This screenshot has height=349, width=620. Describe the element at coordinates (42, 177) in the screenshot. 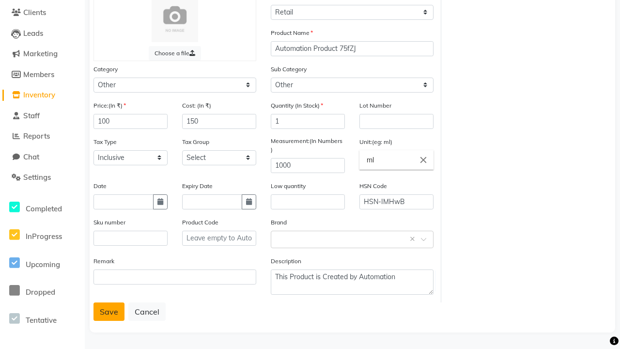

I see `a: Settings` at that location.